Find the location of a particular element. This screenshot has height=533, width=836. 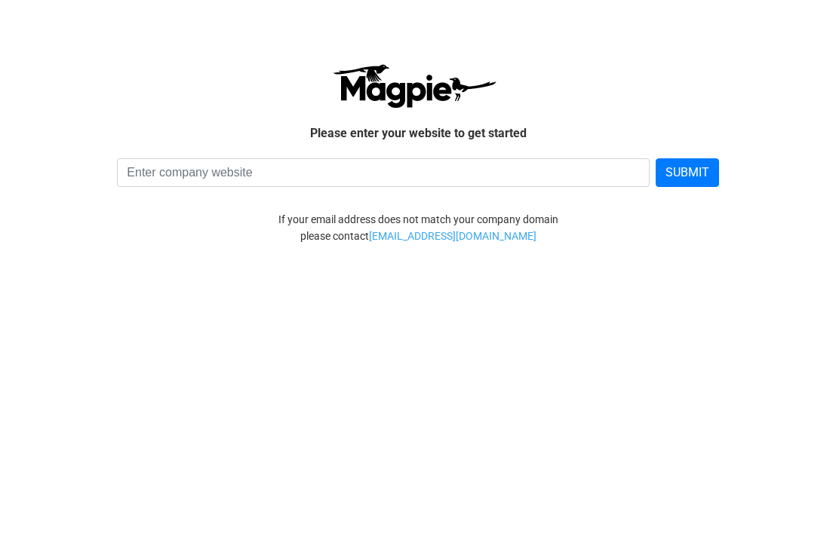

img: logo-ab69f6fb50320c5b225c76a69d11143b.png is located at coordinates (413, 86).